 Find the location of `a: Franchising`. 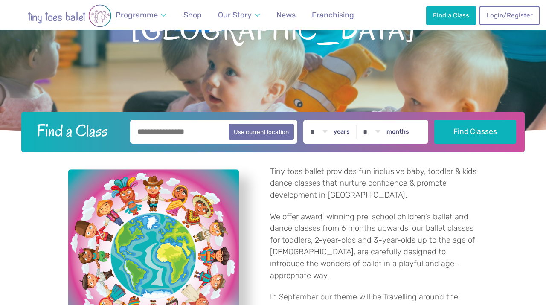

a: Franchising is located at coordinates (333, 15).